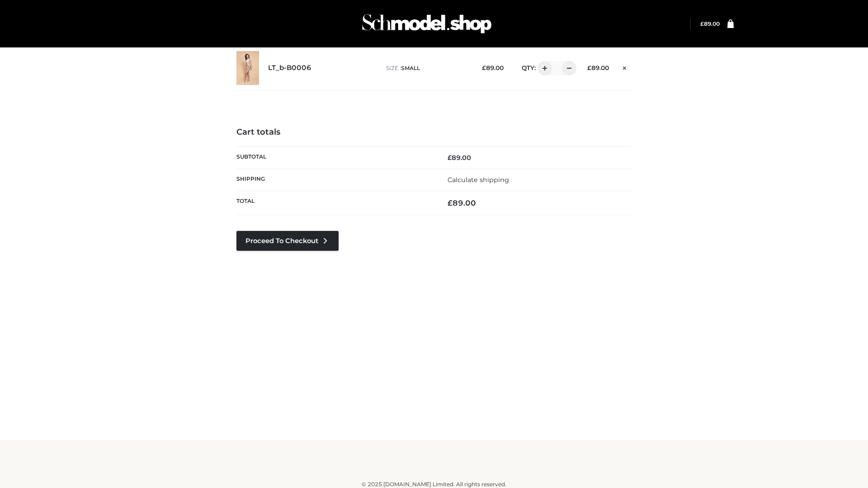 The width and height of the screenshot is (868, 488). What do you see at coordinates (335, 157) in the screenshot?
I see `th: Subtotal` at bounding box center [335, 157].